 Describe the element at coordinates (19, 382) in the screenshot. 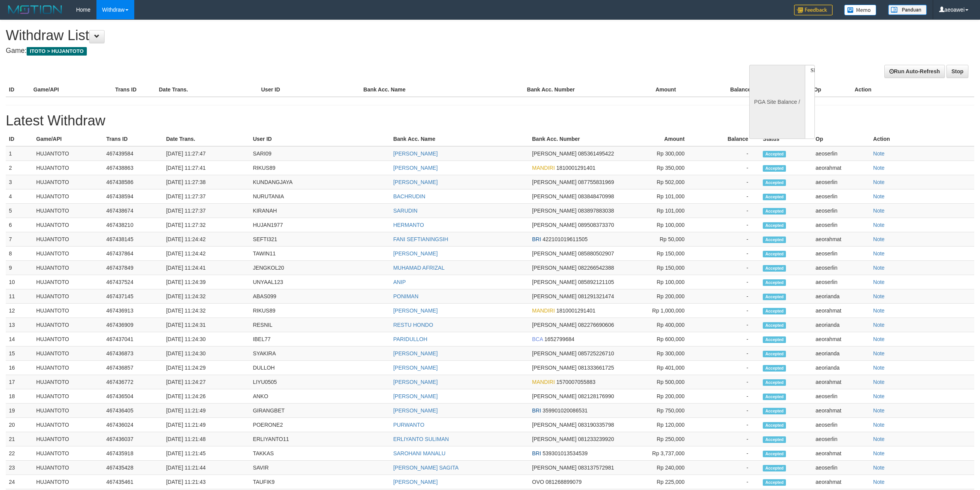

I see `td: 17` at that location.